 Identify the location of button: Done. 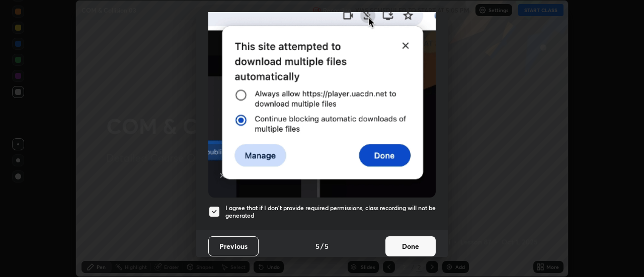
(410, 246).